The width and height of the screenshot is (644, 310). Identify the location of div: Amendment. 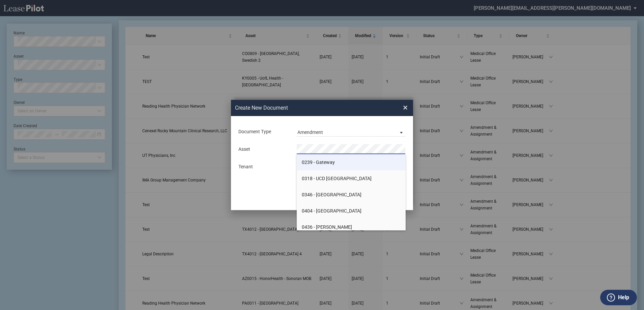
(310, 132).